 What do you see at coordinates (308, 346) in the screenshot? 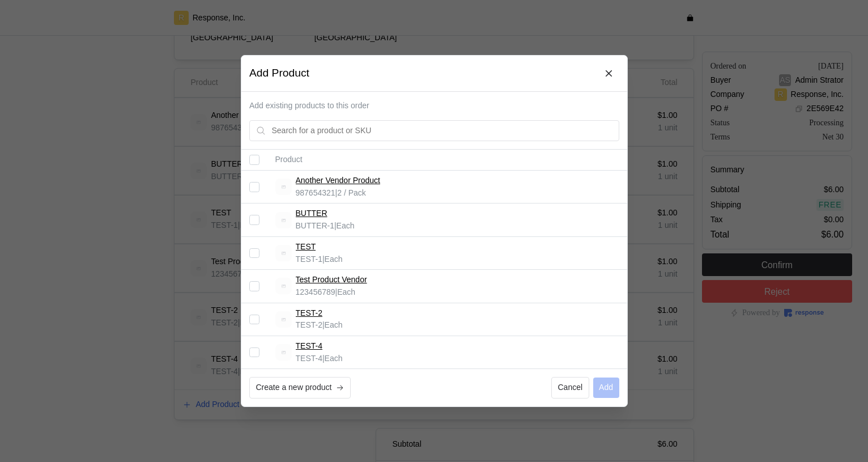
I see `a: TEST-4` at bounding box center [308, 346].